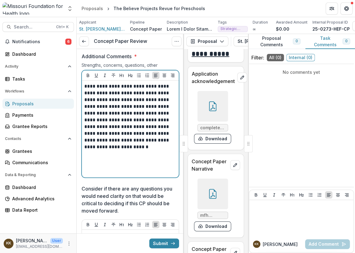 The height and width of the screenshot is (253, 355). Describe the element at coordinates (38, 175) in the screenshot. I see `button: Open Data & Reporting` at that location.